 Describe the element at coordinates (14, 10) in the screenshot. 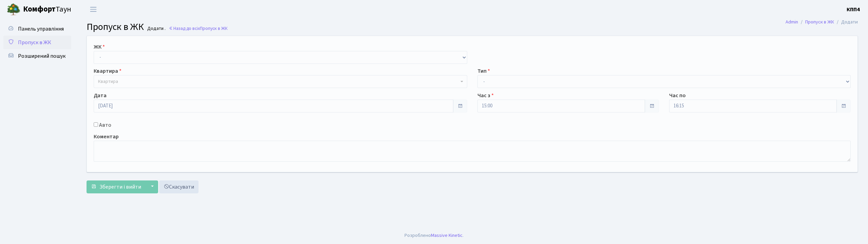

I see `img: logo.png` at that location.